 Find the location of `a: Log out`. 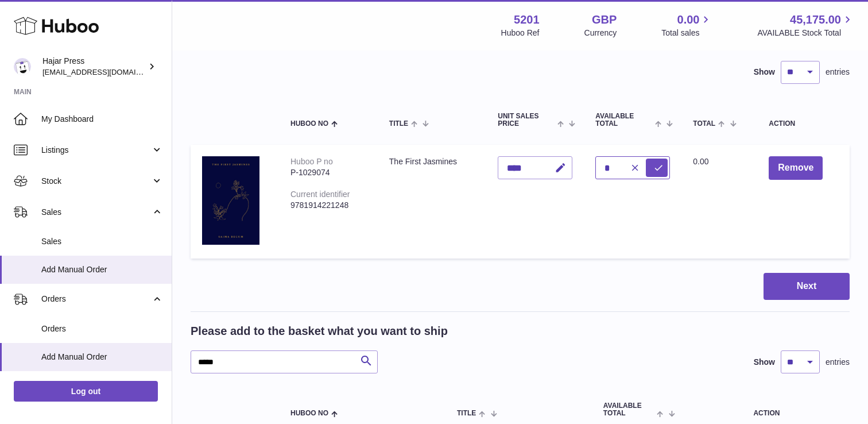

a: Log out is located at coordinates (85, 391).